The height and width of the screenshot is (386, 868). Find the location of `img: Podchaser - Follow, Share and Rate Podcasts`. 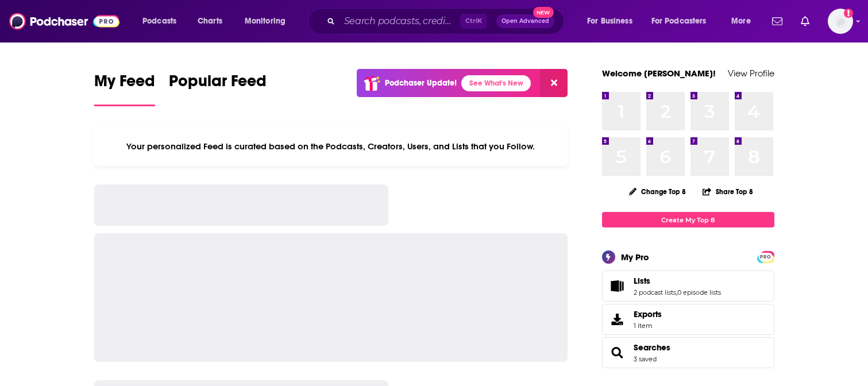

img: Podchaser - Follow, Share and Rate Podcasts is located at coordinates (65, 21).